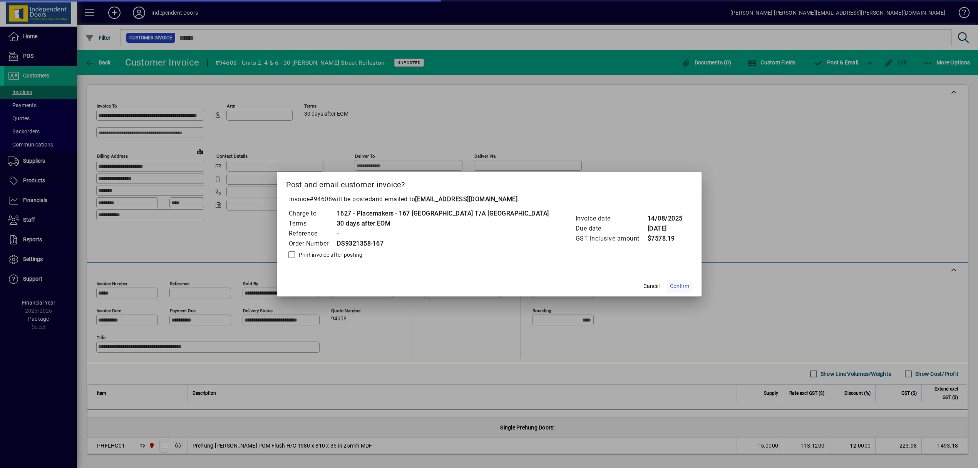 This screenshot has height=468, width=978. Describe the element at coordinates (680, 286) in the screenshot. I see `button: Confirm` at that location.